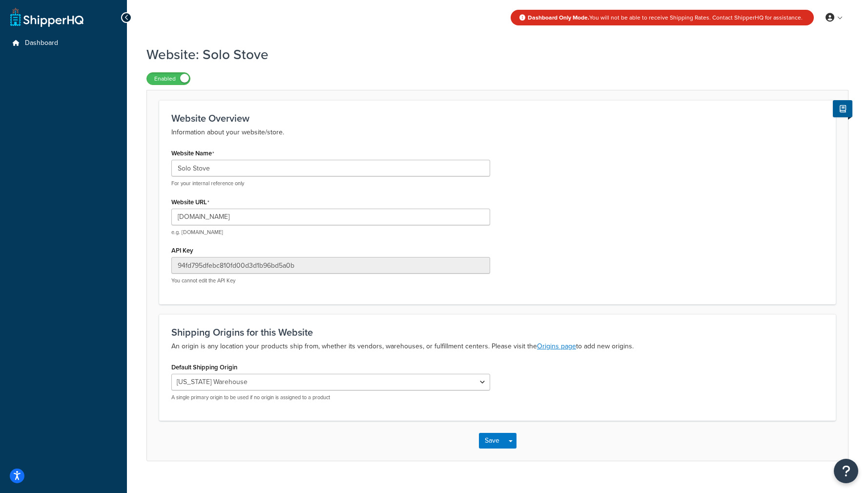 This screenshot has width=868, height=493. Describe the element at coordinates (41, 43) in the screenshot. I see `span: Dashboard` at that location.